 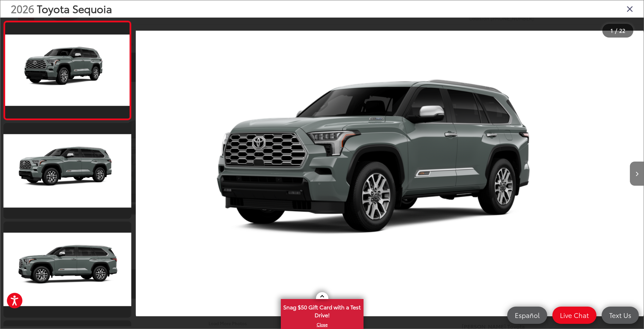 What do you see at coordinates (22, 8) in the screenshot?
I see `span: 2026` at bounding box center [22, 8].